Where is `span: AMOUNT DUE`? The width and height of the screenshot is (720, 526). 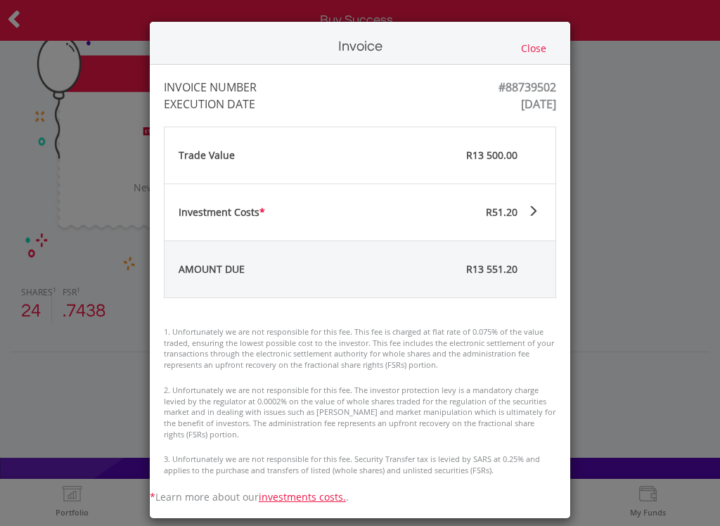 span: AMOUNT DUE is located at coordinates (212, 268).